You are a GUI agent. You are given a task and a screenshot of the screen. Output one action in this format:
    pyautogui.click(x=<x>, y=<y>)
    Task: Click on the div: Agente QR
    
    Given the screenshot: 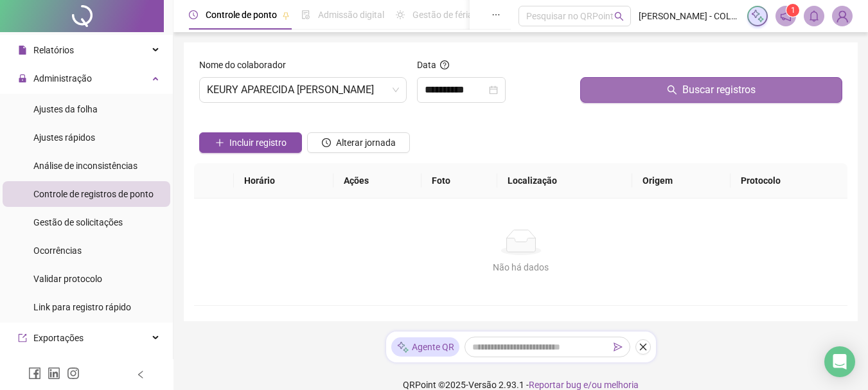 What is the action you would take?
    pyautogui.click(x=425, y=347)
    